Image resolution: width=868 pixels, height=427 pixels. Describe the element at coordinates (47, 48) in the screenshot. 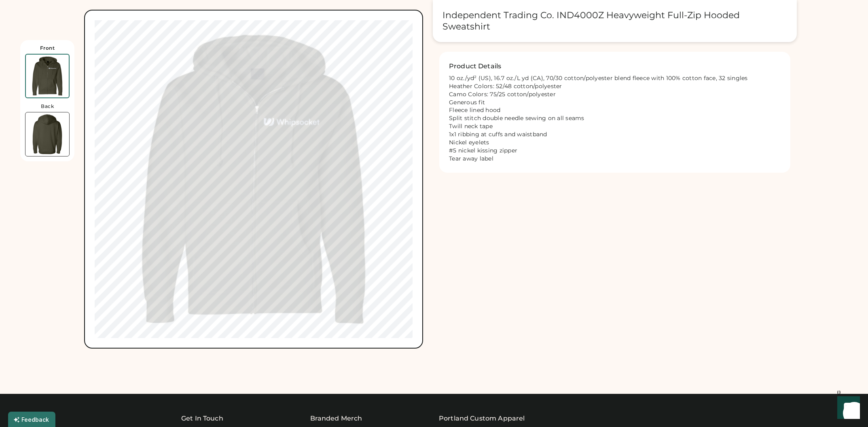

I see `div: Front` at that location.